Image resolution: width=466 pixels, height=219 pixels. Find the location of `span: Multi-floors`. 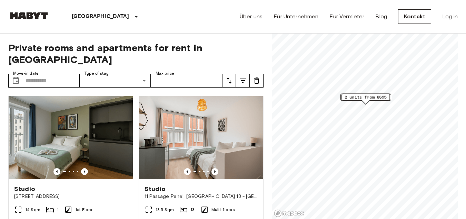

span: Multi-floors is located at coordinates (223, 209).